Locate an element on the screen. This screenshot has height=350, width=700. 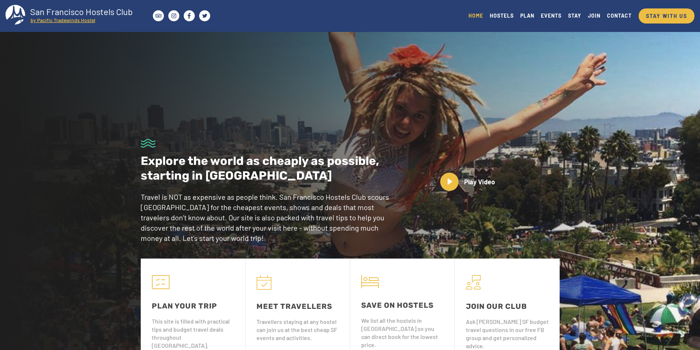
a: HOSTELS is located at coordinates (502, 15).